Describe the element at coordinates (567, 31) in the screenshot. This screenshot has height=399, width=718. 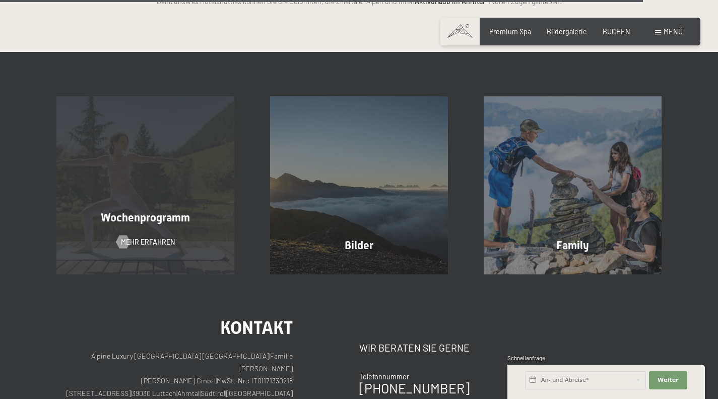
I see `a: Bildergalerie` at that location.